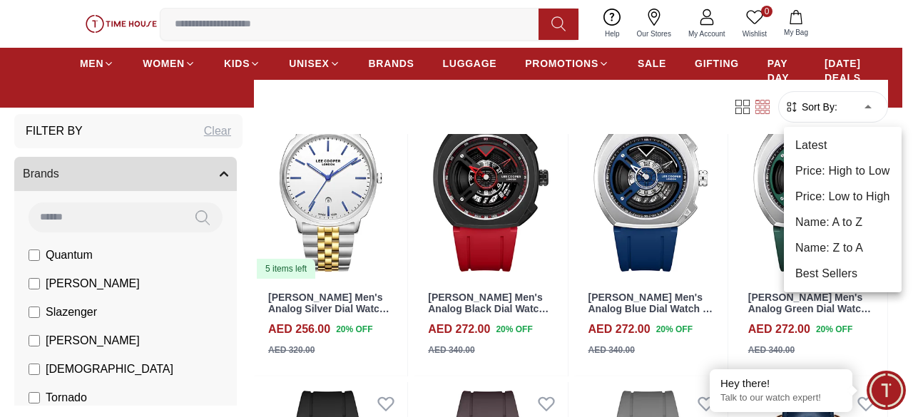 This screenshot has height=417, width=913. Describe the element at coordinates (842, 197) in the screenshot. I see `li: Price: Low to High` at that location.